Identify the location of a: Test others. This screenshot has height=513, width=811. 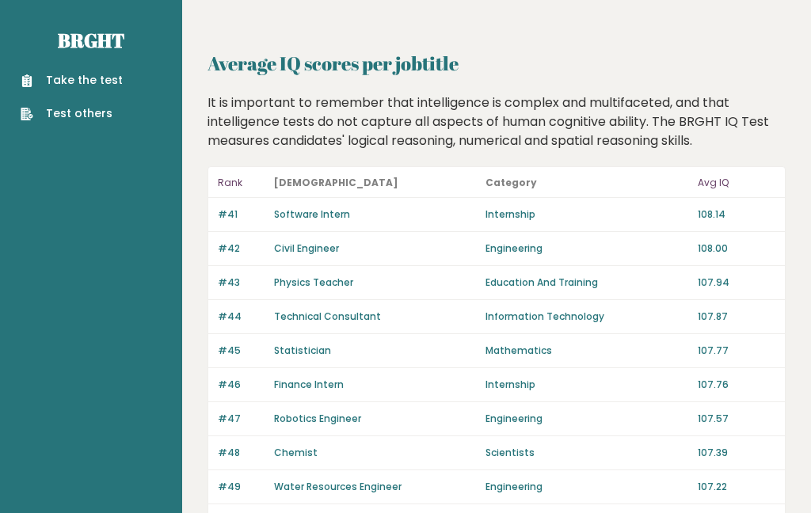
(71, 113).